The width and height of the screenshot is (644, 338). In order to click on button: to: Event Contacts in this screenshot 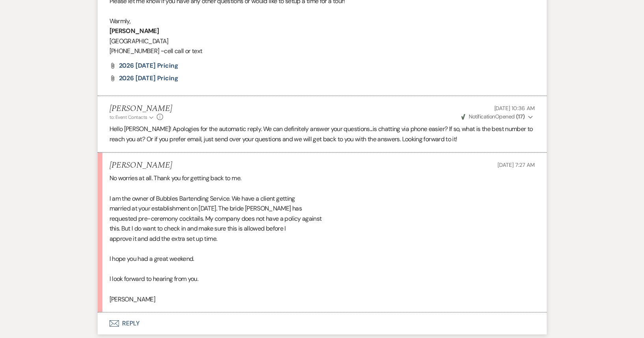, I will do `click(132, 117)`.